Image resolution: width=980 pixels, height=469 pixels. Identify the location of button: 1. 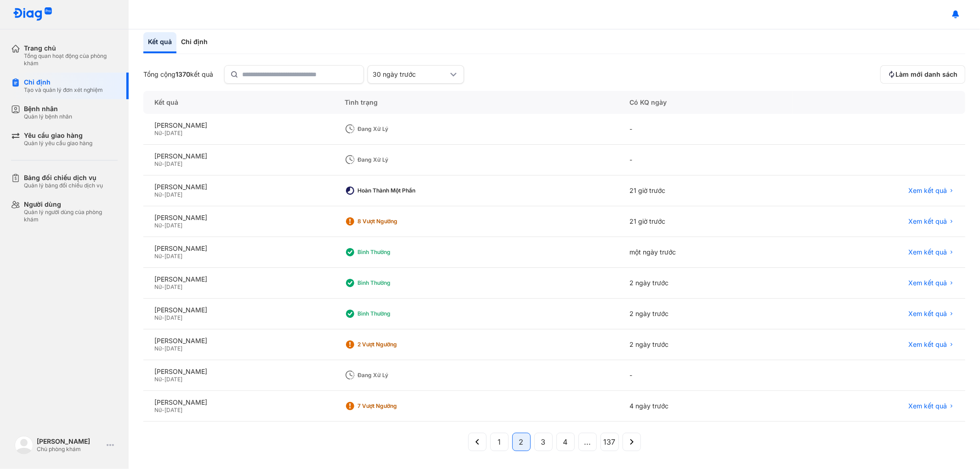
(499, 442).